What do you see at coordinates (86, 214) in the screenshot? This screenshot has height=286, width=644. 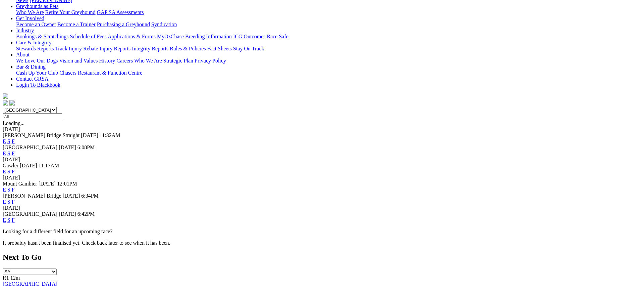 I see `span: 6:42PM` at bounding box center [86, 214].